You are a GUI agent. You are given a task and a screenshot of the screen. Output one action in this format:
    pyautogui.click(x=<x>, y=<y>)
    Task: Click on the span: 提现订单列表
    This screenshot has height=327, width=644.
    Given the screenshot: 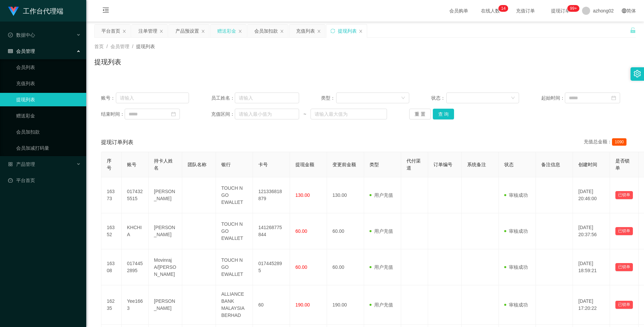 What is the action you would take?
    pyautogui.click(x=117, y=142)
    